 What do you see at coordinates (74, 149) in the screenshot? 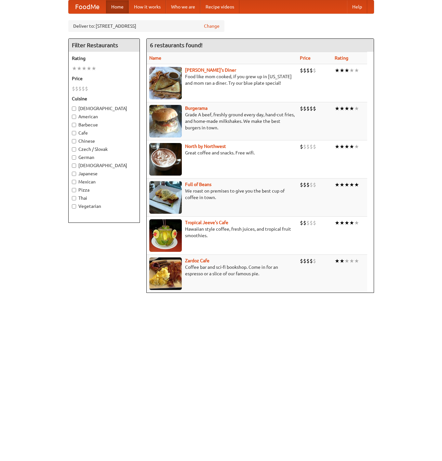
I see `input: Czech / Slovak` at bounding box center [74, 149].